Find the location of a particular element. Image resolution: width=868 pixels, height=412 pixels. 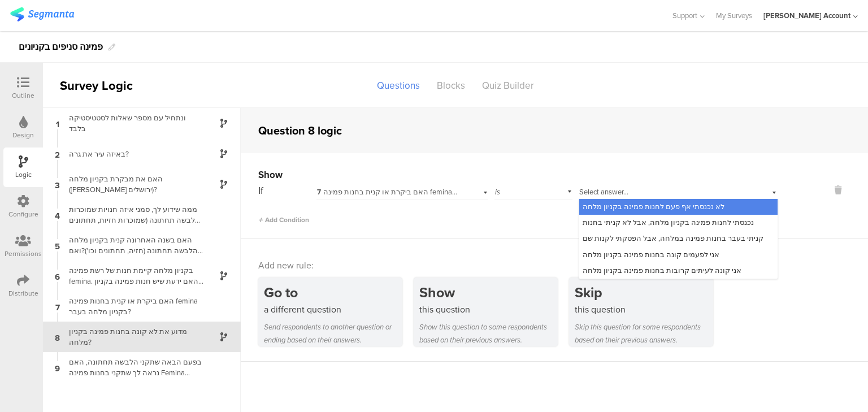

span: לא נכנסתי אף פעם לחנות פמינה בקניון מלחה is located at coordinates (653, 207).